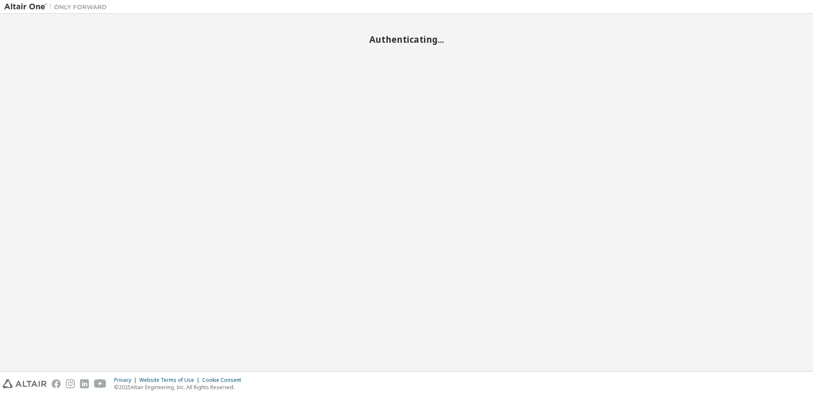 This screenshot has height=396, width=813. I want to click on div: Website Terms of Use, so click(171, 380).